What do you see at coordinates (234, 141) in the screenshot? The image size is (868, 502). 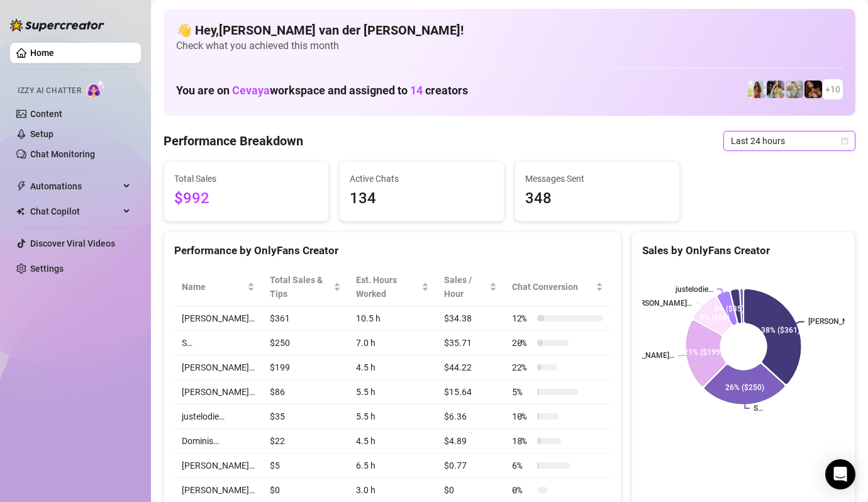 I see `h4: Performance Breakdown` at bounding box center [234, 141].